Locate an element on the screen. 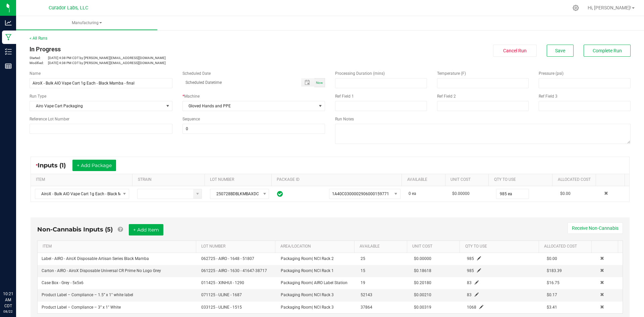  span: Complete Run is located at coordinates (607, 50).